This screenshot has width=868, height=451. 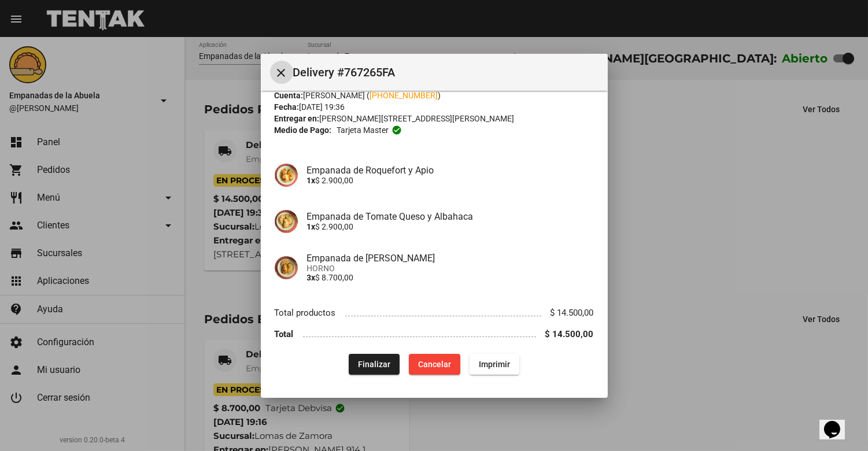 What do you see at coordinates (282, 73) in the screenshot?
I see `mat-icon: Cerrar` at bounding box center [282, 73].